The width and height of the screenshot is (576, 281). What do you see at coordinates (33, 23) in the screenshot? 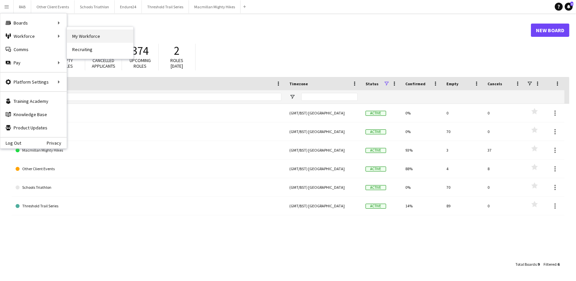
I see `div: Boards` at bounding box center [33, 23].